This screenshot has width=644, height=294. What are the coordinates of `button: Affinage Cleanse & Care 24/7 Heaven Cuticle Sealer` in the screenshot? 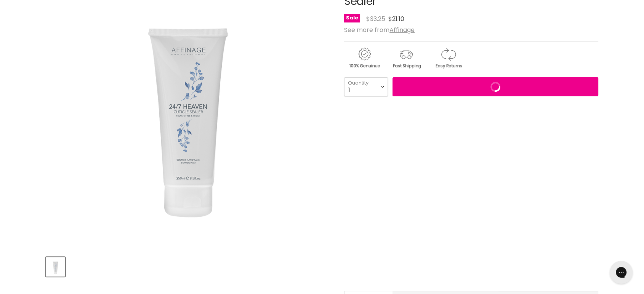 It's located at (55, 267).